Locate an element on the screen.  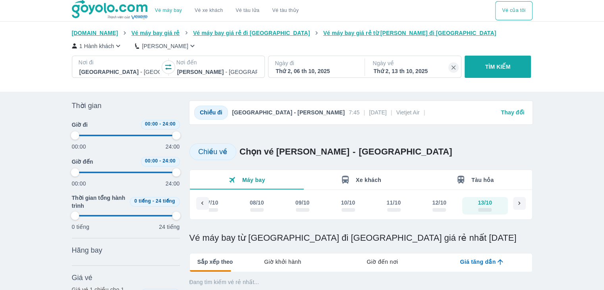
div: 09/10 is located at coordinates (303, 203).